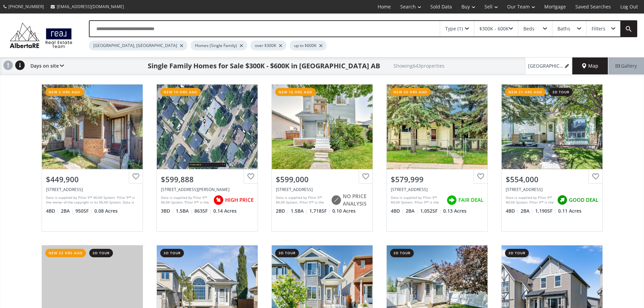 Image resolution: width=644 pixels, height=308 pixels. Describe the element at coordinates (552, 179) in the screenshot. I see `div: $554,000` at that location.